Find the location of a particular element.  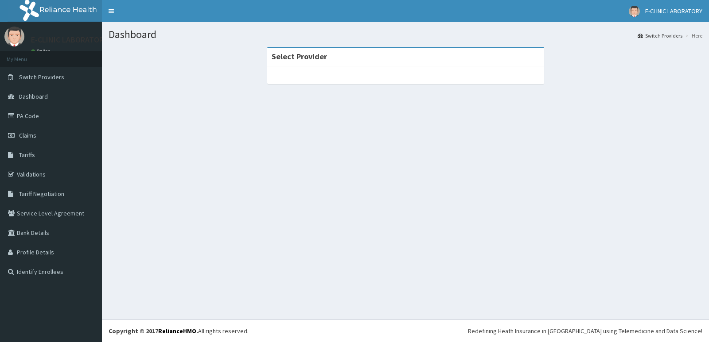

li: Here is located at coordinates (692, 35).